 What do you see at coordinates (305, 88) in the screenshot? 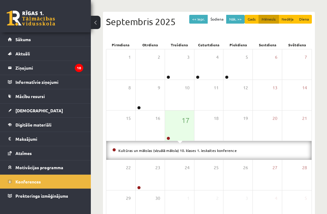
I see `span: 14` at bounding box center [305, 88].